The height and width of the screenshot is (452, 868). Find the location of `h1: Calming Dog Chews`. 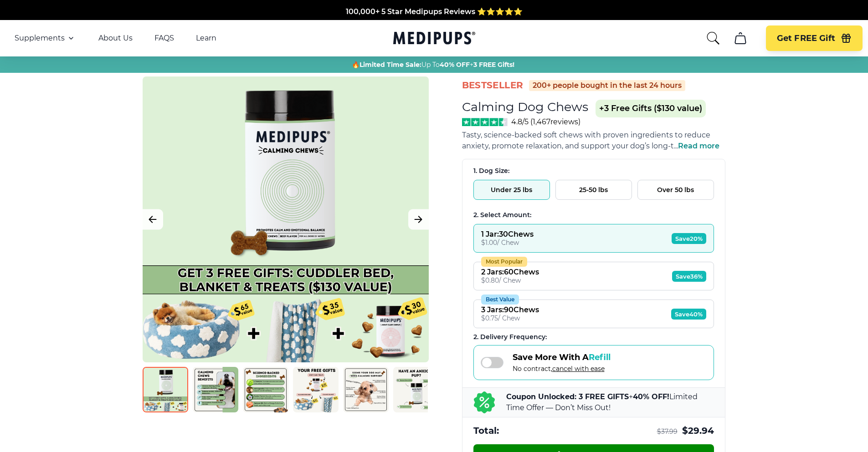

h1: Calming Dog Chews is located at coordinates (525, 107).